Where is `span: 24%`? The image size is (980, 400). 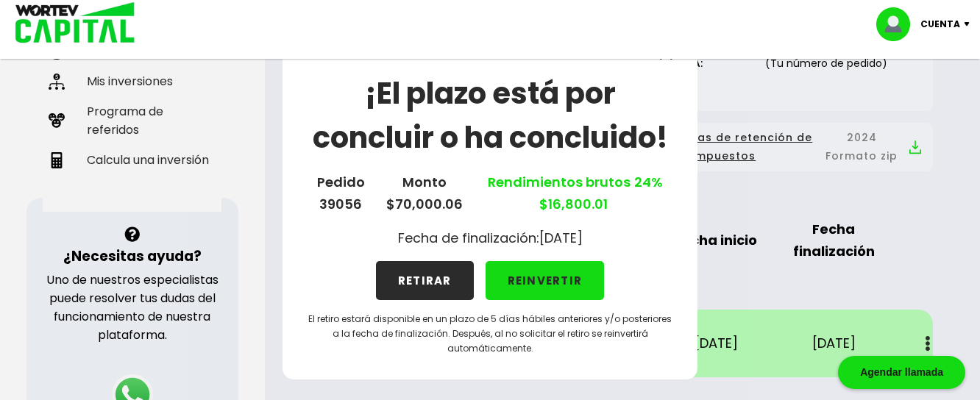
span: 24% is located at coordinates (647, 181).